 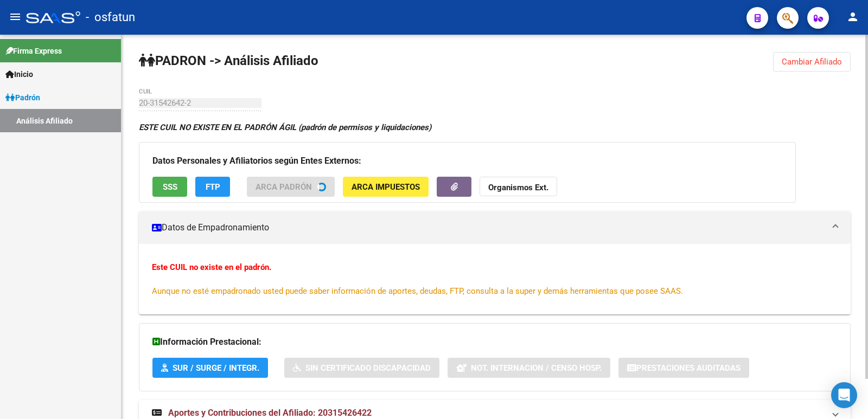 I want to click on span: Firma Express, so click(x=33, y=51).